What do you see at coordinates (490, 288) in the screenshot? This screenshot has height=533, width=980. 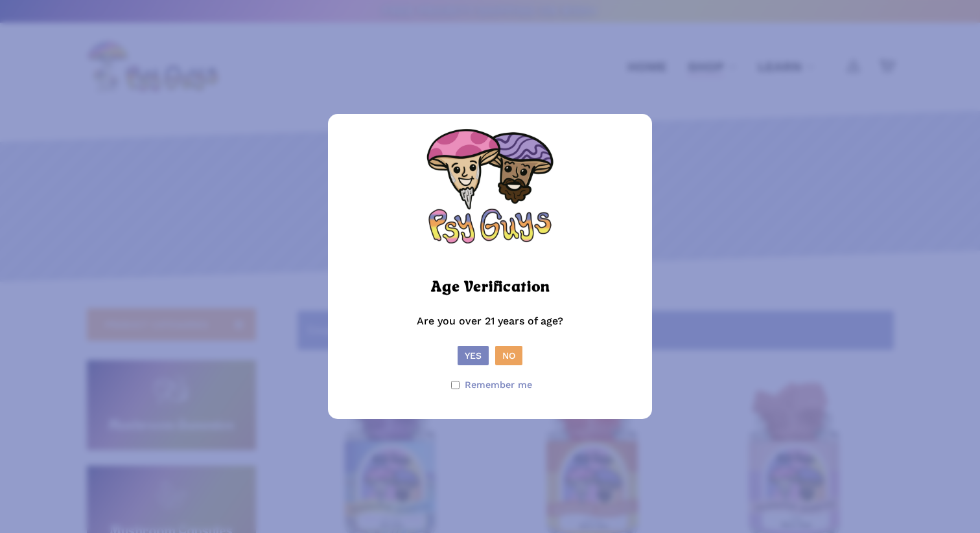 I see `h2: Age Verification` at bounding box center [490, 288].